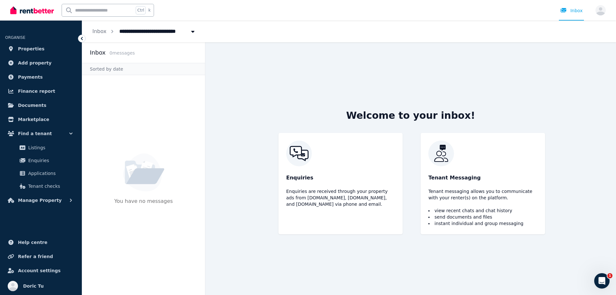 The image size is (616, 295). What do you see at coordinates (41, 173) in the screenshot?
I see `a: Applications` at bounding box center [41, 173].